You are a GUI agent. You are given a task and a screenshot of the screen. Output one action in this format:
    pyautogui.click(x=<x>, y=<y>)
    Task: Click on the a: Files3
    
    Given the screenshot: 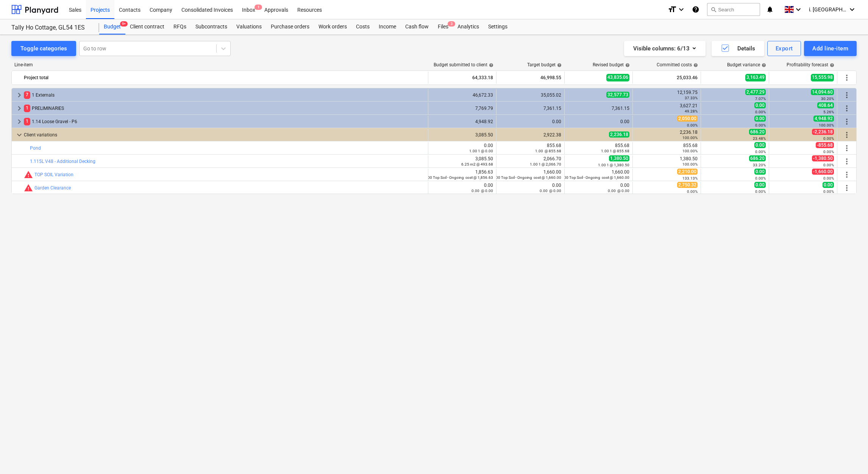 What is the action you would take?
    pyautogui.click(x=443, y=27)
    